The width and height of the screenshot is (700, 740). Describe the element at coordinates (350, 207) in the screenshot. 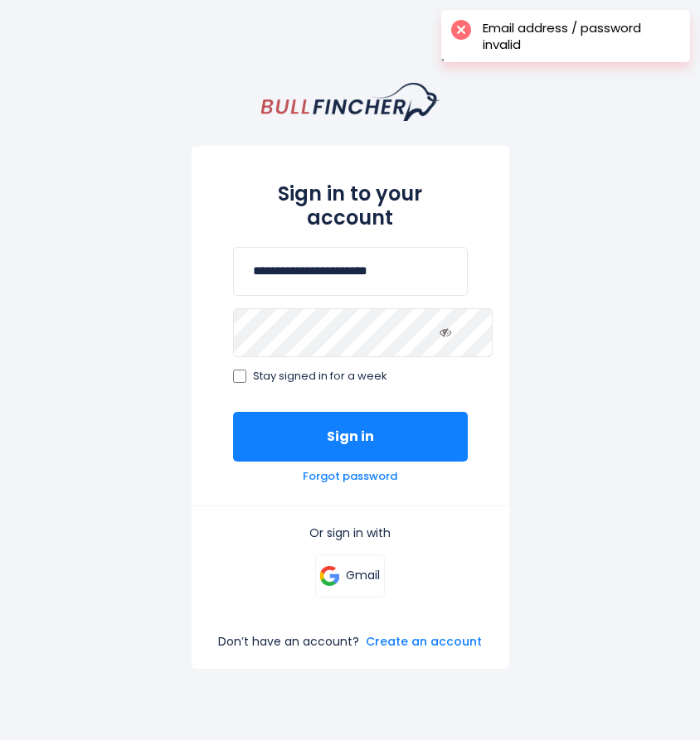

I see `h2: Sign in to your account` at that location.